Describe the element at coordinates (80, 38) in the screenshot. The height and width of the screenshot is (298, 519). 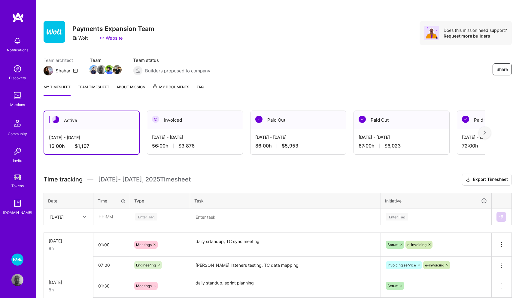
I see `div: Wolt` at that location.